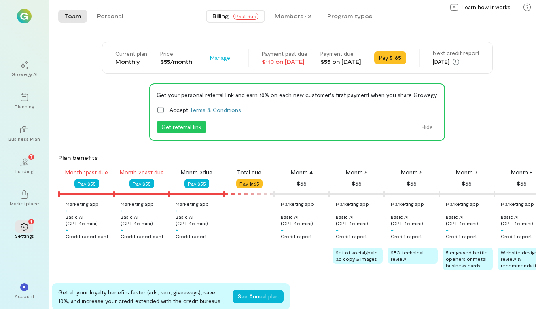  I want to click on button: Pay $165, so click(249, 184).